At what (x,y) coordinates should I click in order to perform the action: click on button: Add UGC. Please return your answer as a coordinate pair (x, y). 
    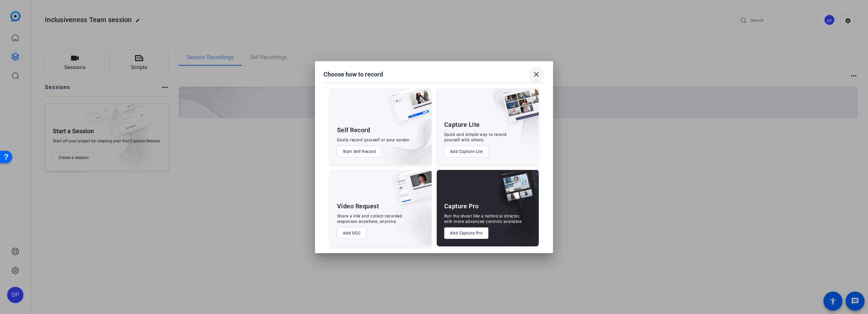
    Looking at the image, I should click on (351, 233).